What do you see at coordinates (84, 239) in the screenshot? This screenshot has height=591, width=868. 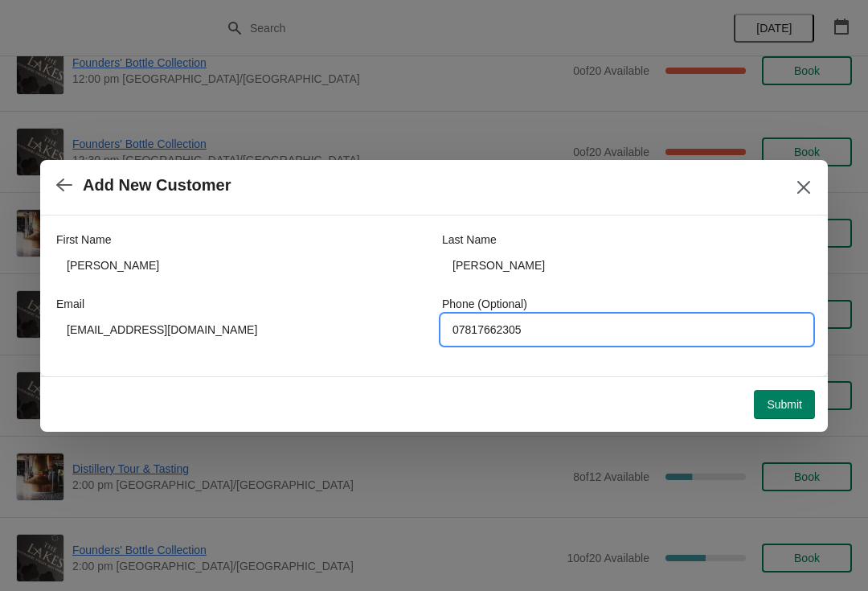 I see `label: First Name` at bounding box center [84, 239].